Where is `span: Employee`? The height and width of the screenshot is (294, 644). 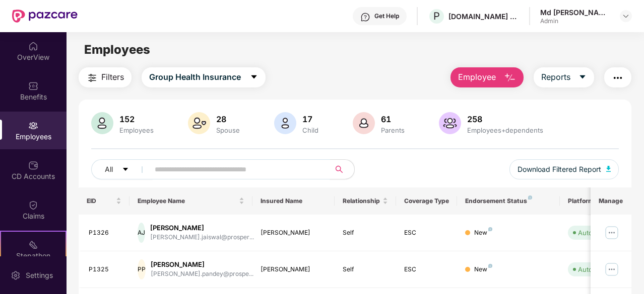
span: Employee is located at coordinates (477, 77).